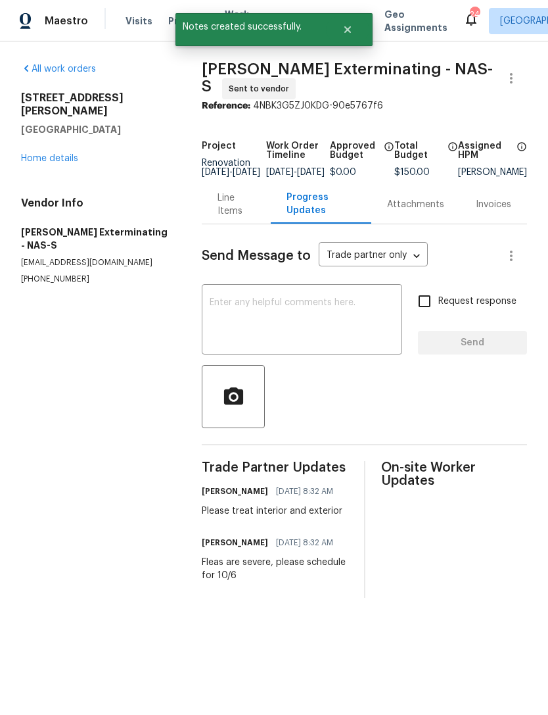 This screenshot has width=548, height=715. I want to click on div: Trade partner only, so click(373, 256).